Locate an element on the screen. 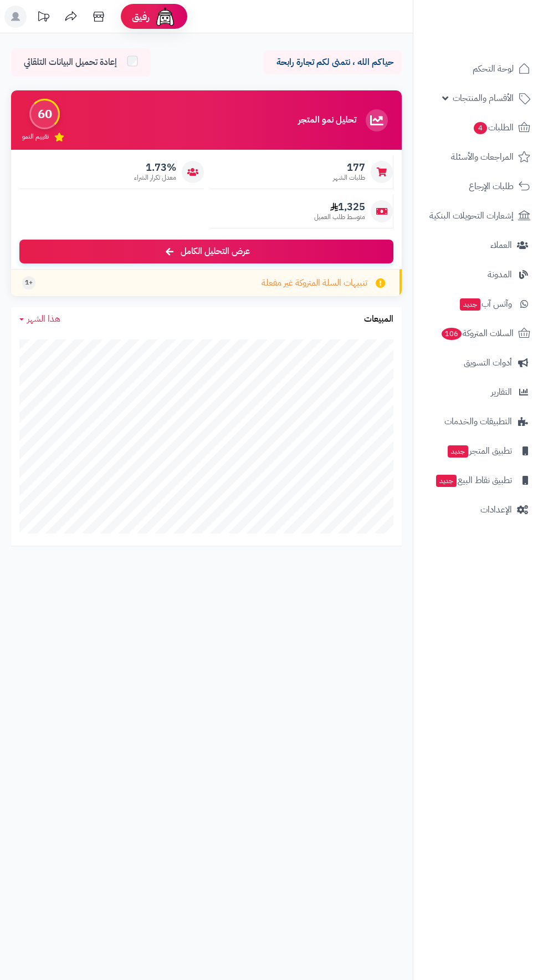 This screenshot has height=980, width=543. span: 4 is located at coordinates (480, 128).